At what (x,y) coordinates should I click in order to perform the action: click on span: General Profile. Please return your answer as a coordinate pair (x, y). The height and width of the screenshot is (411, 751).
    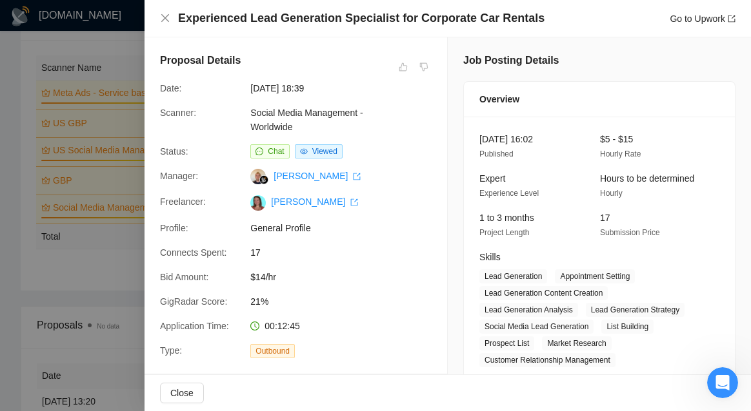
    Looking at the image, I should click on (347, 228).